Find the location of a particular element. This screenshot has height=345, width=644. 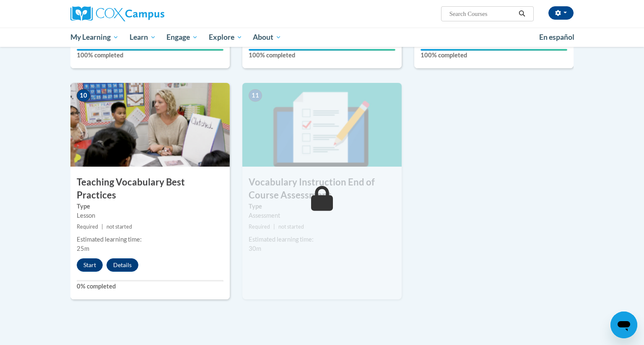

a: Explore is located at coordinates (226, 37).